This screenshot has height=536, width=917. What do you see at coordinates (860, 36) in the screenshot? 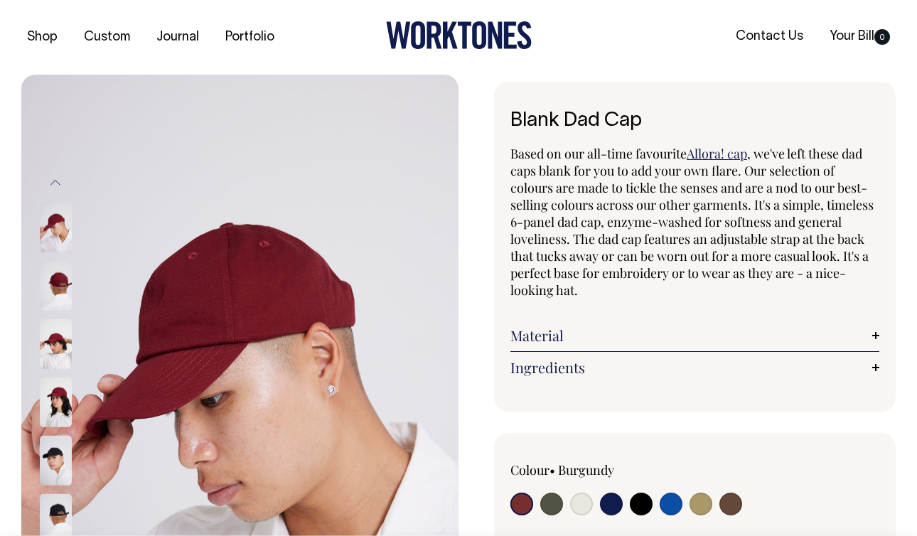
I see `a: Your Bill0` at bounding box center [860, 36].